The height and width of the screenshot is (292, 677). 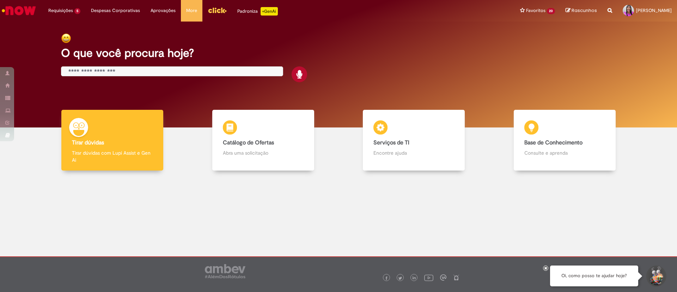 What do you see at coordinates (553, 142) in the screenshot?
I see `b: Base de Conhecimento` at bounding box center [553, 142].